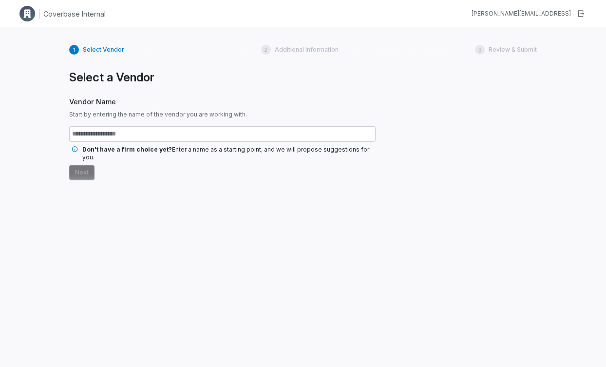 This screenshot has width=606, height=367. What do you see at coordinates (513, 50) in the screenshot?
I see `span: Review & Submit` at bounding box center [513, 50].